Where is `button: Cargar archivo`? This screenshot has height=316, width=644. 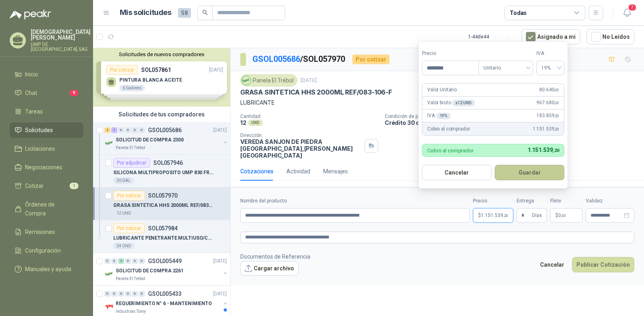 button: Cargar archivo is located at coordinates (269, 268).